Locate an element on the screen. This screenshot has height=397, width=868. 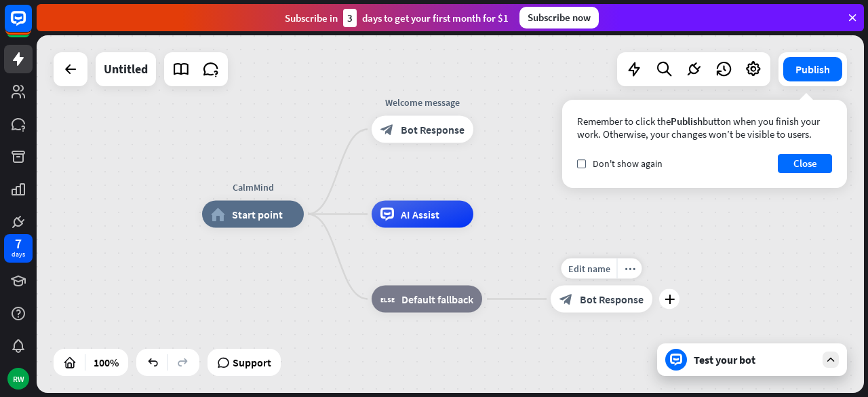
i: block_fallback is located at coordinates (387, 299).